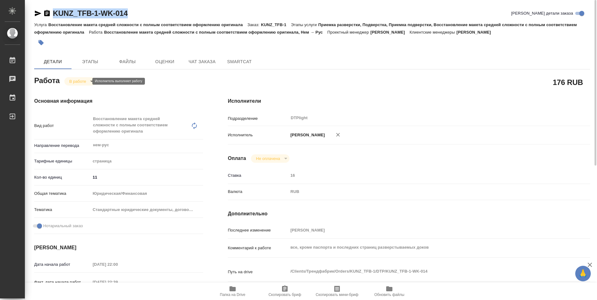  What do you see at coordinates (337, 294) in the screenshot?
I see `span: Скопировать мини-бриф` at bounding box center [337, 294].